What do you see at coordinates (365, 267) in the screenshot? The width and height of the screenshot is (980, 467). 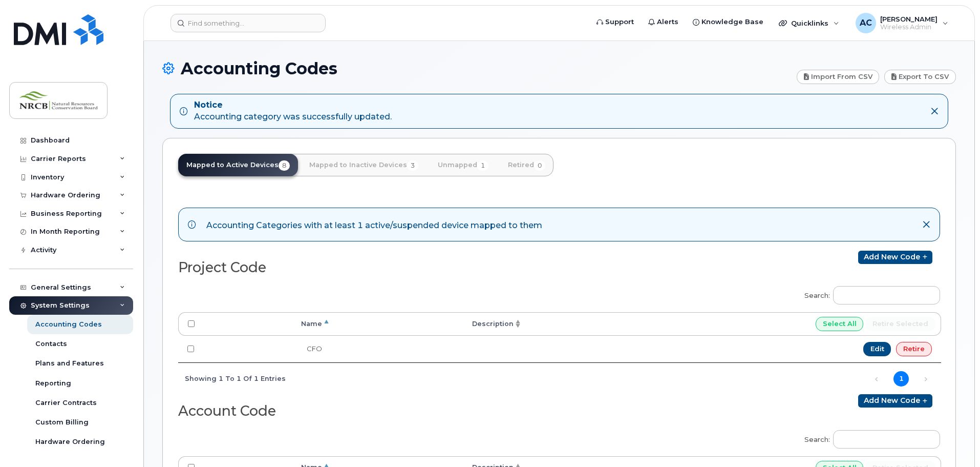 I see `h2: Project Code` at bounding box center [365, 267].